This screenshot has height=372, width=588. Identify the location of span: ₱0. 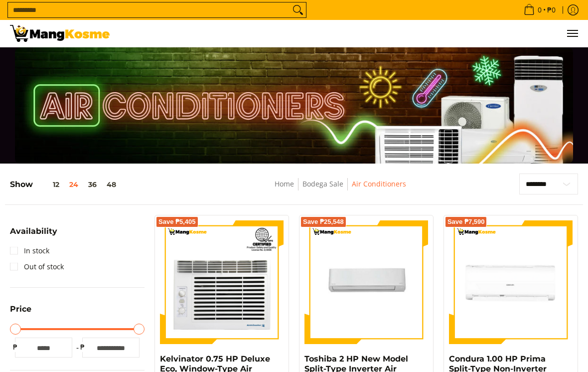
(551, 10).